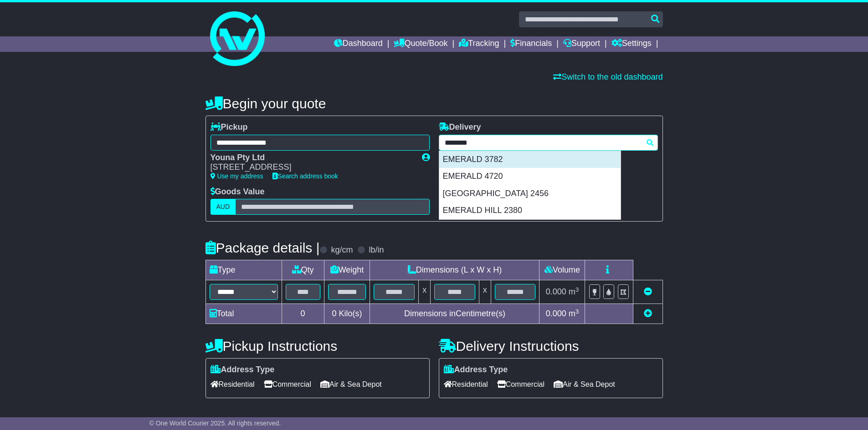 This screenshot has width=868, height=430. What do you see at coordinates (243, 314) in the screenshot?
I see `td: Total` at bounding box center [243, 314].